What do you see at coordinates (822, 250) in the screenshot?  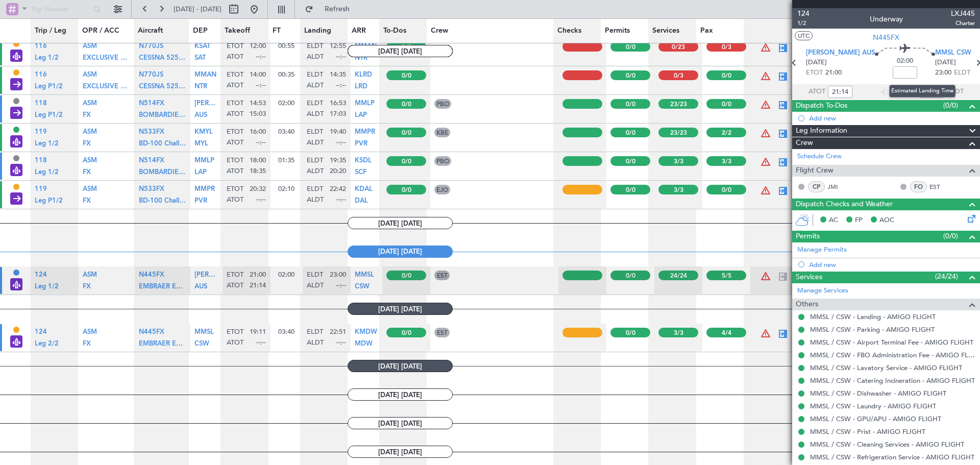 I see `a: Manage Permits` at bounding box center [822, 250].